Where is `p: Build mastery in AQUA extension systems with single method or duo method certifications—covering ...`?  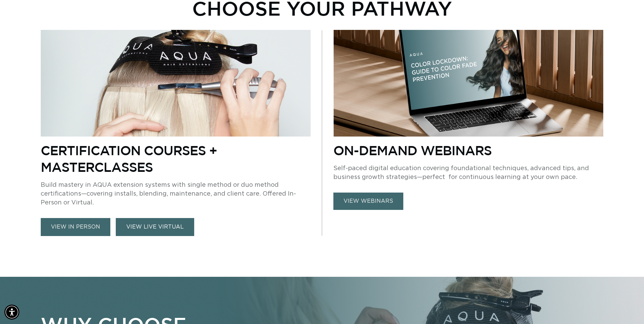 p: Build mastery in AQUA extension systems with single method or duo method certifications—covering ... is located at coordinates (175, 194).